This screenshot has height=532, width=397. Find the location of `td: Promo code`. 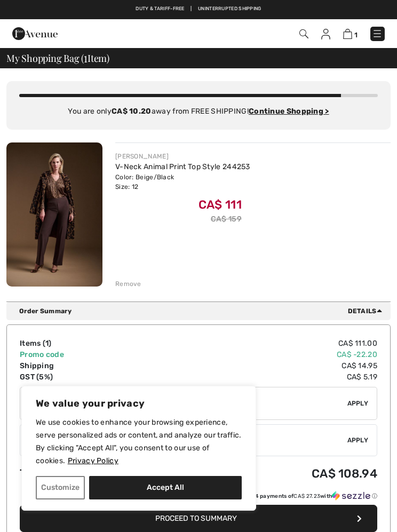

td: Promo code is located at coordinates (92, 354).